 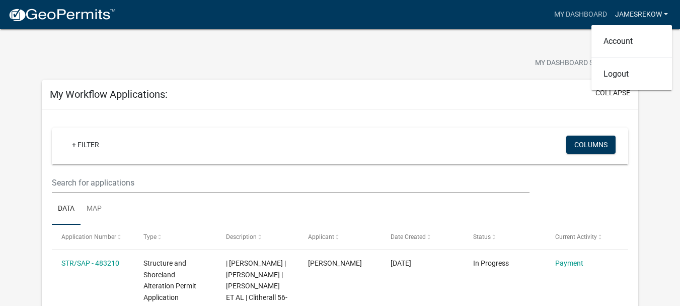 I want to click on span: Date Created, so click(x=408, y=237).